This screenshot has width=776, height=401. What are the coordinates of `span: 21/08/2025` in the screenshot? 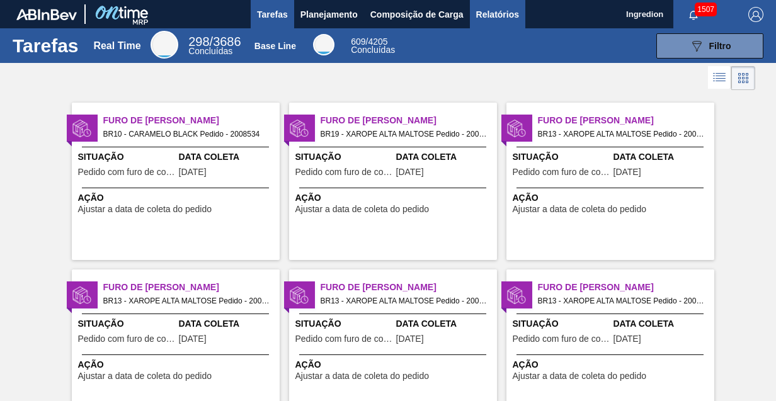 It's located at (193, 172).